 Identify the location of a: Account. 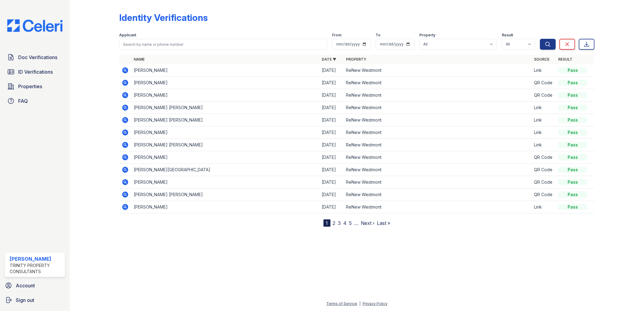
(35, 285).